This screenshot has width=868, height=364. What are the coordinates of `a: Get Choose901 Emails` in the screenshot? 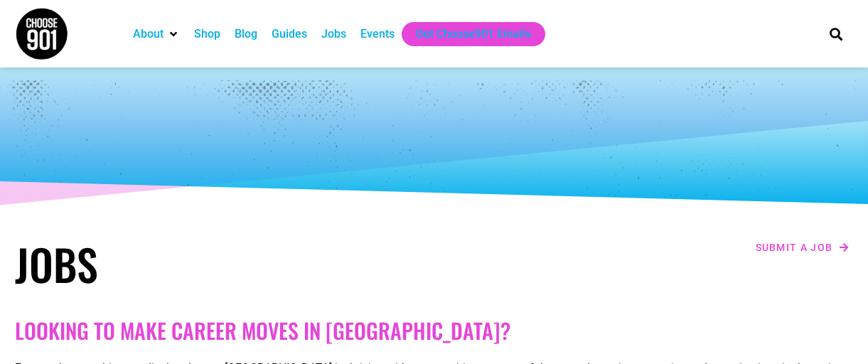 It's located at (474, 34).